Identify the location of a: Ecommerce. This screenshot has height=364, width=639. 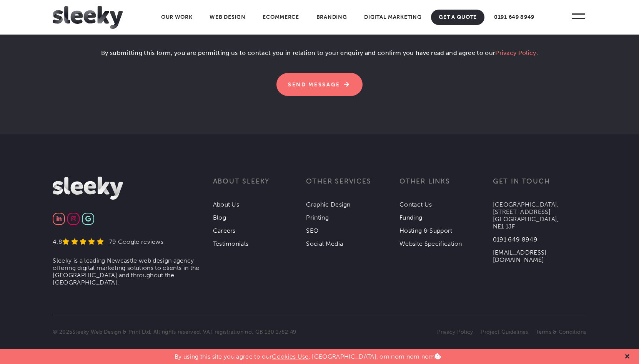
(281, 18).